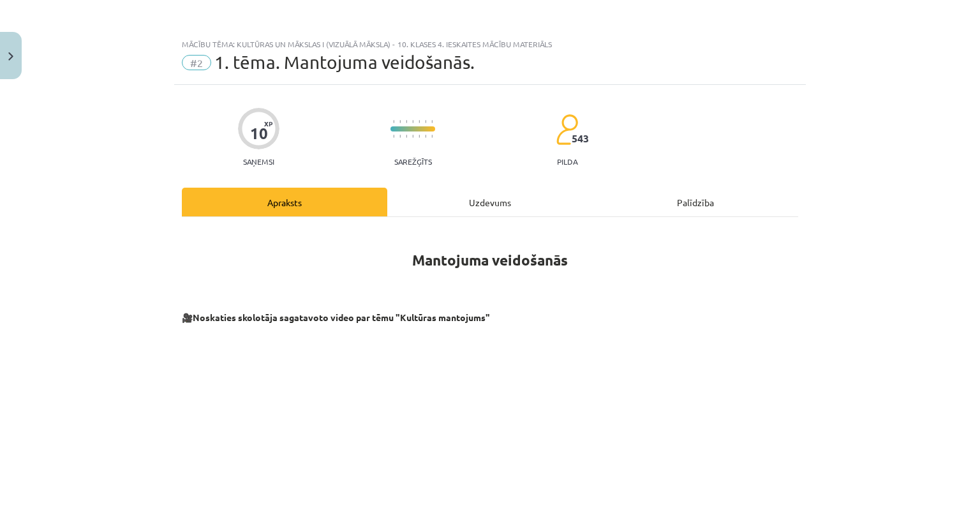 The height and width of the screenshot is (510, 980). Describe the element at coordinates (345, 62) in the screenshot. I see `span: 1. tēma. Mantojuma veidošanās.` at that location.